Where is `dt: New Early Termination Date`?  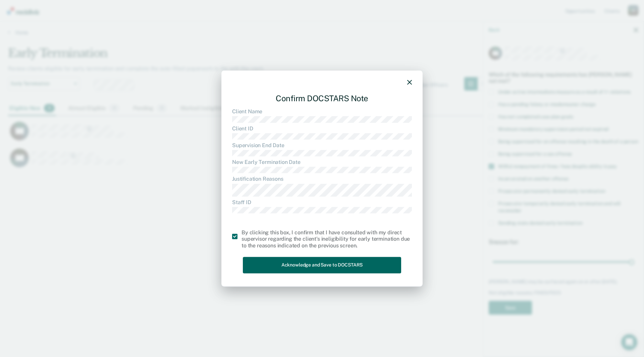 dt: New Early Termination Date is located at coordinates (322, 162).